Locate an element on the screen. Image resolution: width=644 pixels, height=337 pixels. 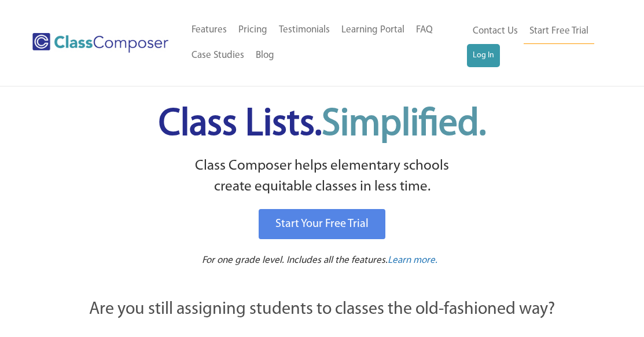
a: Blog is located at coordinates (265, 55).